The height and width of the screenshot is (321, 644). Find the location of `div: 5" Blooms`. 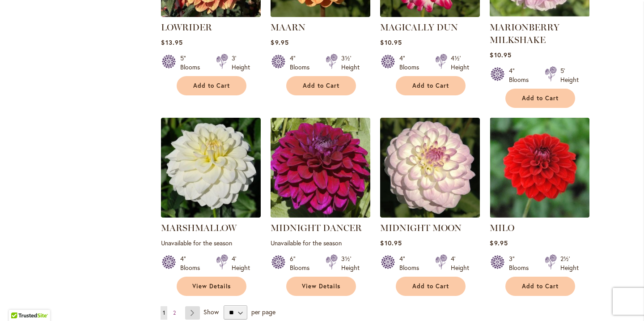

div: 5" Blooms is located at coordinates (193, 62).